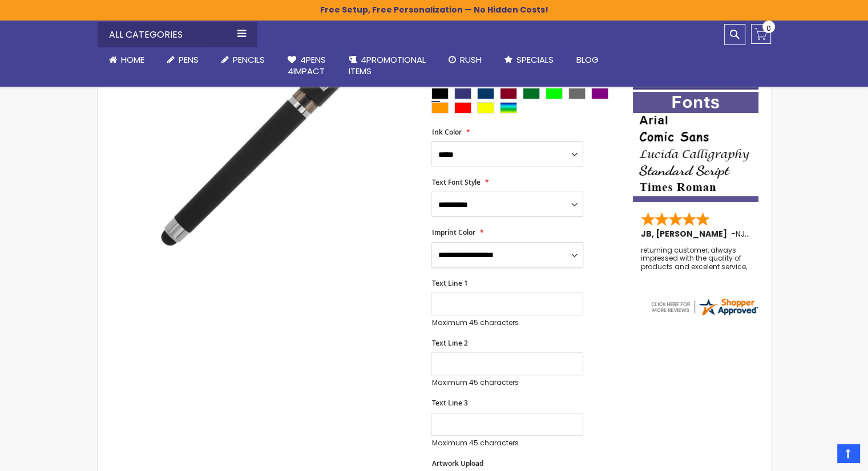  I want to click on span: Text Line 2, so click(449, 343).